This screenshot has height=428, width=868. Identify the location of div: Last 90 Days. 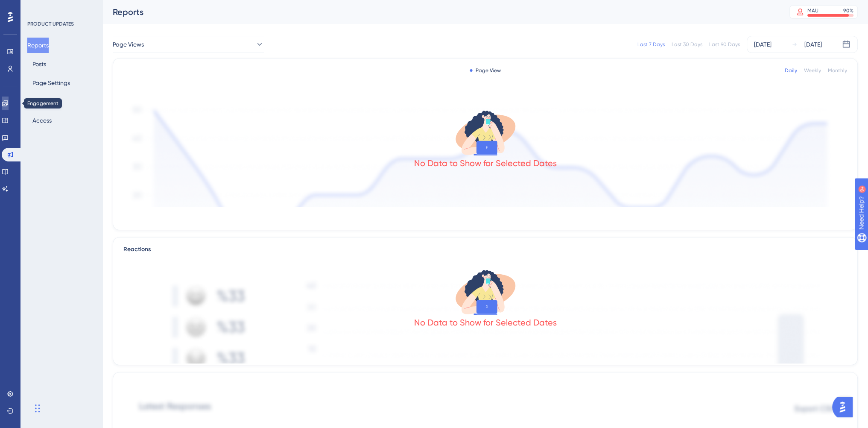
(724, 44).